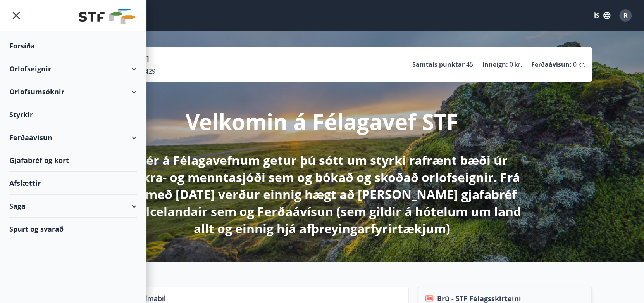  I want to click on div: Afslættir, so click(73, 183).